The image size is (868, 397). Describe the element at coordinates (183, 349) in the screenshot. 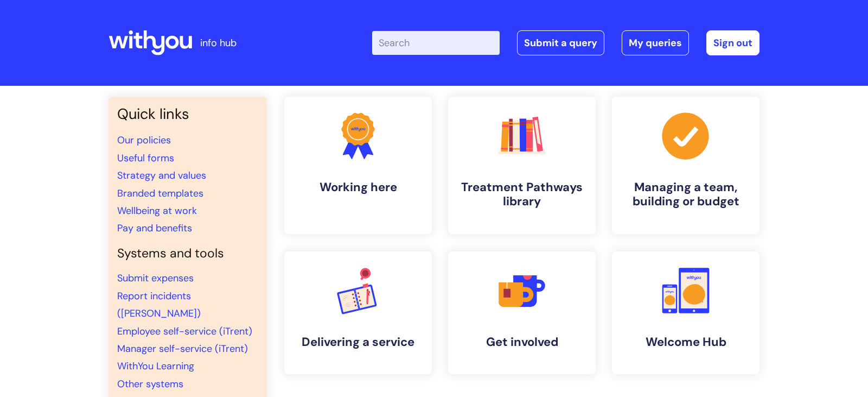

I see `a: Manager self-service (iTrent)` at that location.